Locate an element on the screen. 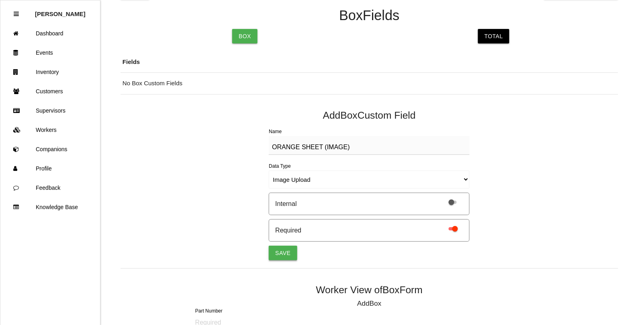  a: Knowledge Base is located at coordinates (50, 207).